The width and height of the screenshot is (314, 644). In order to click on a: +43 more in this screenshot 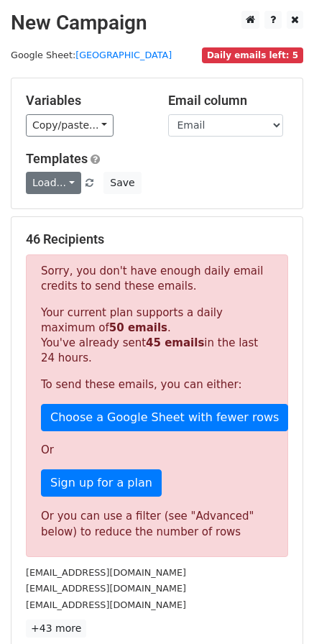, I will do `click(56, 628)`.